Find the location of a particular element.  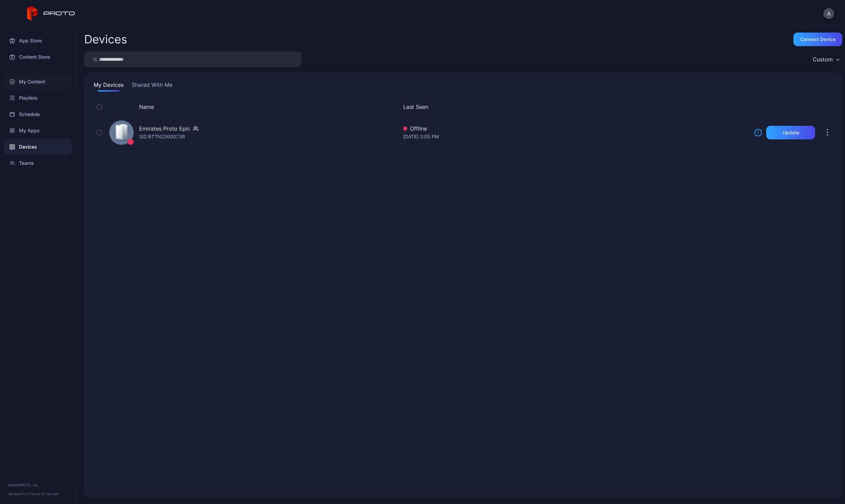

div: Devices is located at coordinates (38, 147).